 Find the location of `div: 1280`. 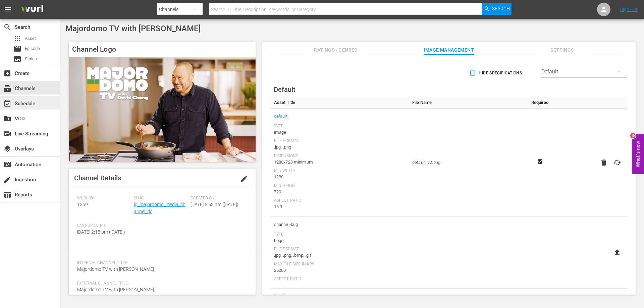

div: 1280 is located at coordinates (340, 177).